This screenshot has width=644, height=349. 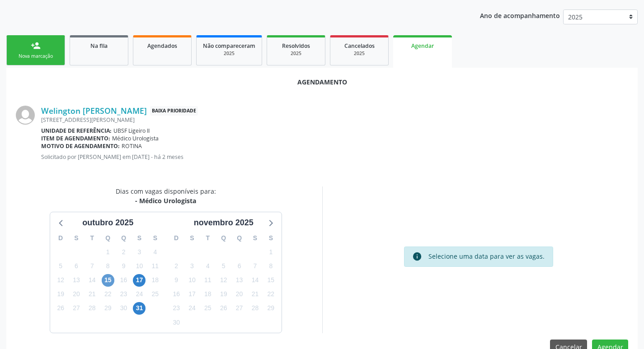 I want to click on img: img, so click(x=25, y=115).